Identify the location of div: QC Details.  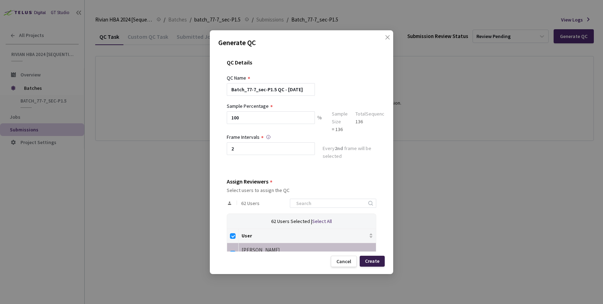
(301, 67).